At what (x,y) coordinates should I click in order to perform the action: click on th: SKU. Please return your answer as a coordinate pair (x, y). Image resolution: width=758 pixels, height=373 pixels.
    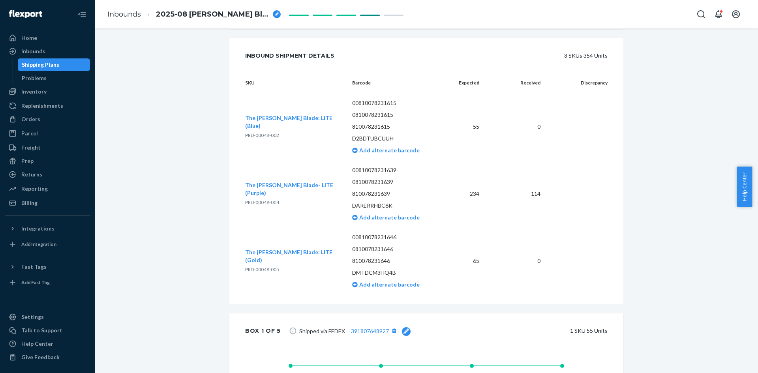
    Looking at the image, I should click on (295, 83).